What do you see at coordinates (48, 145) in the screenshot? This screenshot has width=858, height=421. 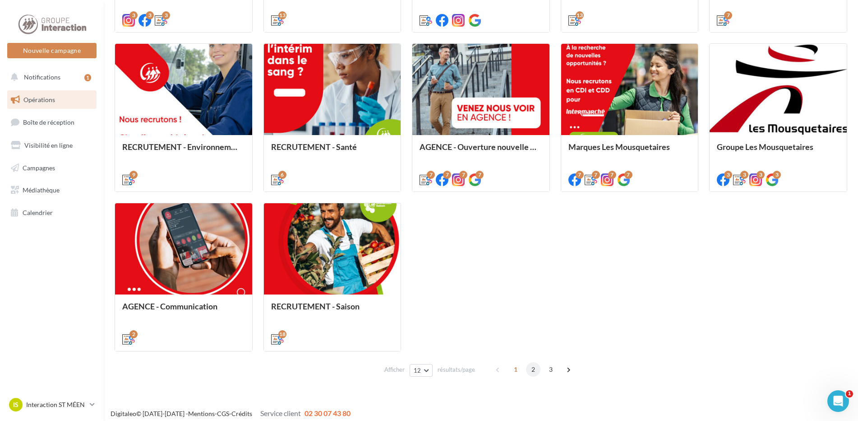 I see `span: Visibilité en ligne` at bounding box center [48, 145].